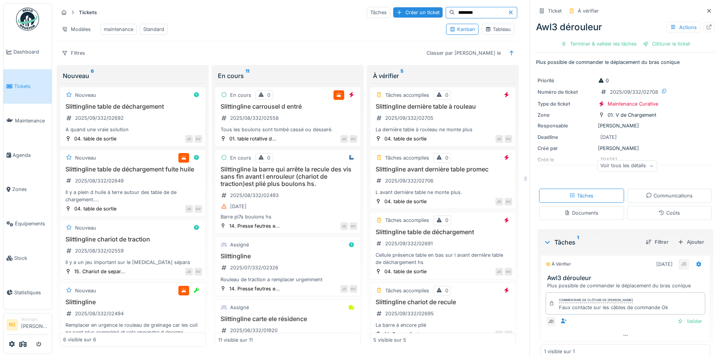 This screenshot has height=357, width=724. I want to click on div: 2025/09/332/02695, so click(409, 314).